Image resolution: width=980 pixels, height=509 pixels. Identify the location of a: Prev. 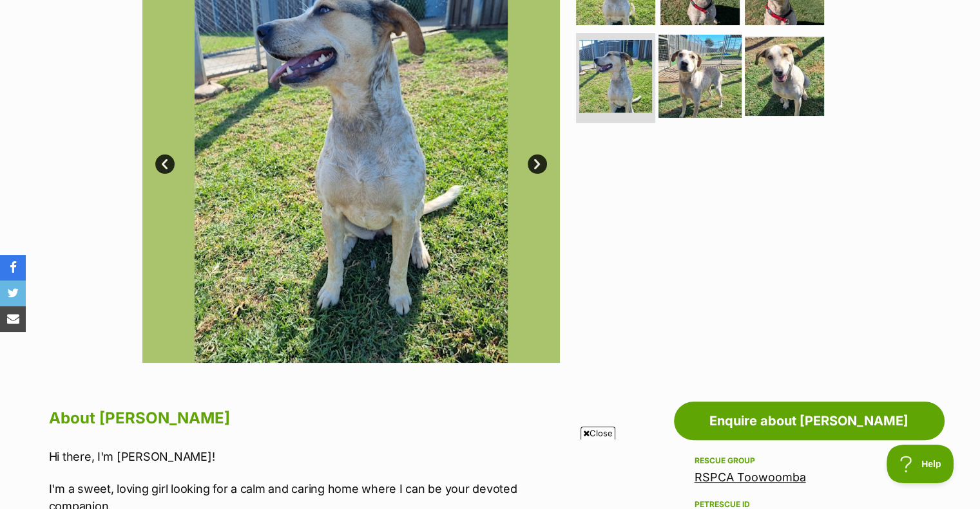
(165, 164).